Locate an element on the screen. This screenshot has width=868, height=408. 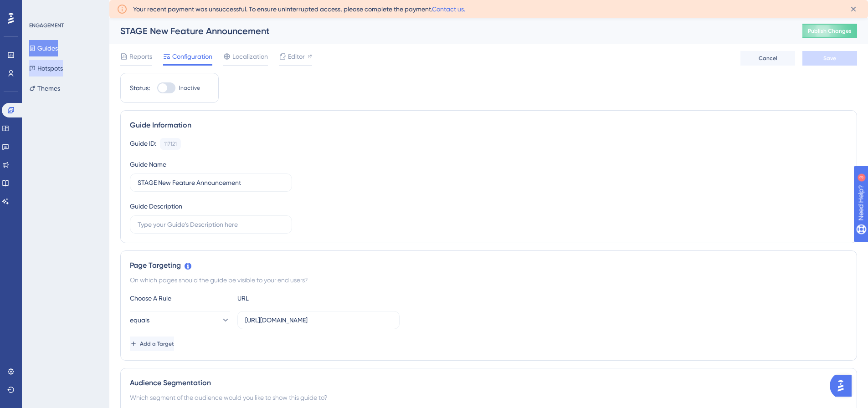
span: Cancel is located at coordinates (767, 59).